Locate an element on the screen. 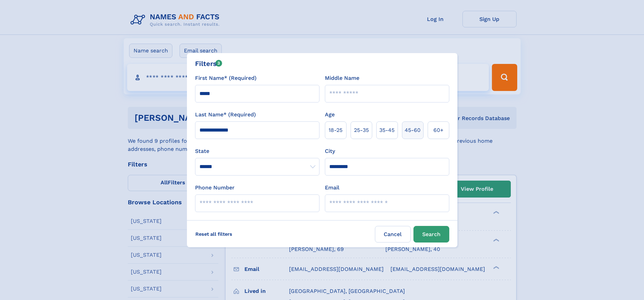 The height and width of the screenshot is (300, 644). label: Age is located at coordinates (330, 114).